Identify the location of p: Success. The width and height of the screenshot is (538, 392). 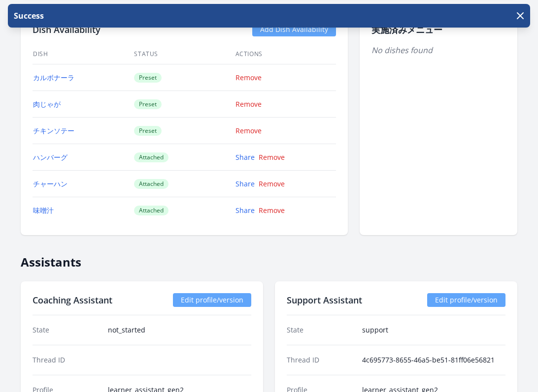
(28, 16).